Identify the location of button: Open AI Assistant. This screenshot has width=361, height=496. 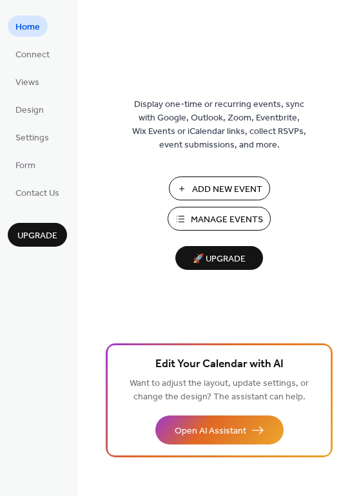
(219, 430).